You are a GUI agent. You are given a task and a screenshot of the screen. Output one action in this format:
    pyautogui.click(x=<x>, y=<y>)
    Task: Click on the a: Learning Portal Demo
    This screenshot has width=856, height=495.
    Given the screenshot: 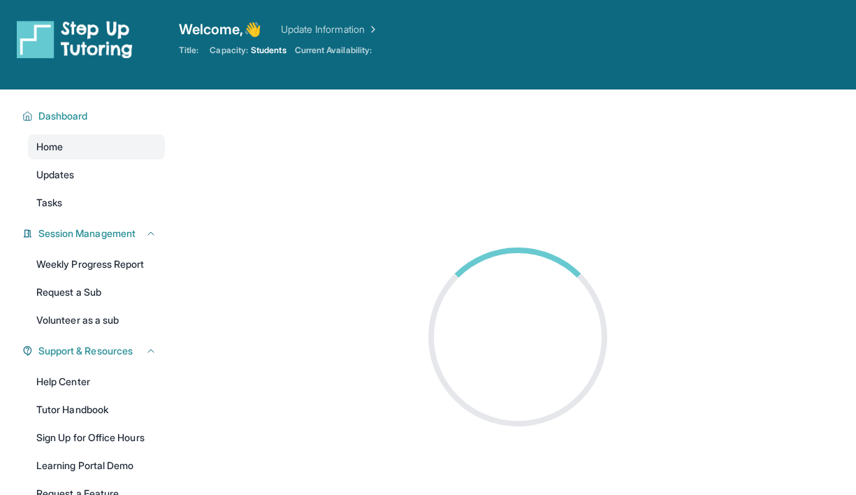 What is the action you would take?
    pyautogui.click(x=96, y=465)
    